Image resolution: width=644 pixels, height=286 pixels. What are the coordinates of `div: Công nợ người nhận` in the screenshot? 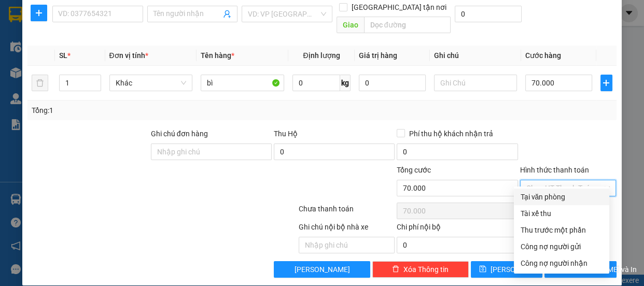 It's located at (562, 263).